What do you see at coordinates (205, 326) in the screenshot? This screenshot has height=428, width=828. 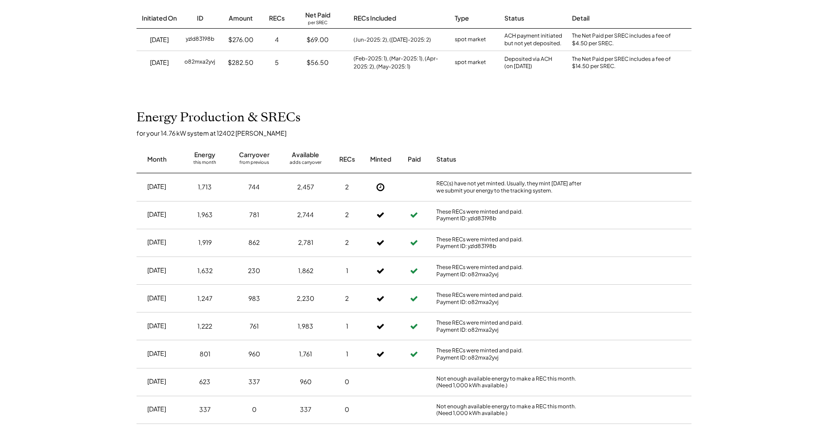 I see `div: 1,222` at bounding box center [205, 326].